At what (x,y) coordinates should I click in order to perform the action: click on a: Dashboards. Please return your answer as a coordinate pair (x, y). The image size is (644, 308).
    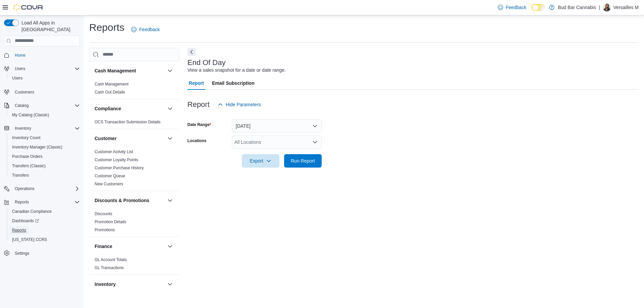
    Looking at the image, I should click on (45, 221).